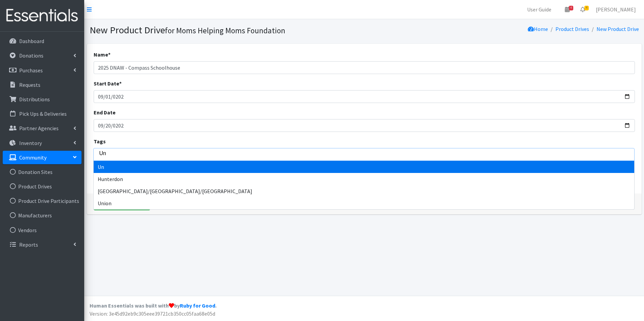 Image resolution: width=644 pixels, height=321 pixels. What do you see at coordinates (105, 112) in the screenshot?
I see `label: End Date` at bounding box center [105, 112].